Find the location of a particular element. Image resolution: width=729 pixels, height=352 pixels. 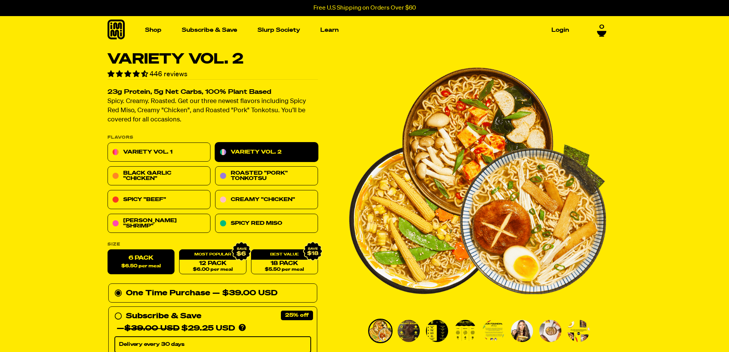

a: 18 Pack$5.50 per meal is located at coordinates (284, 262).